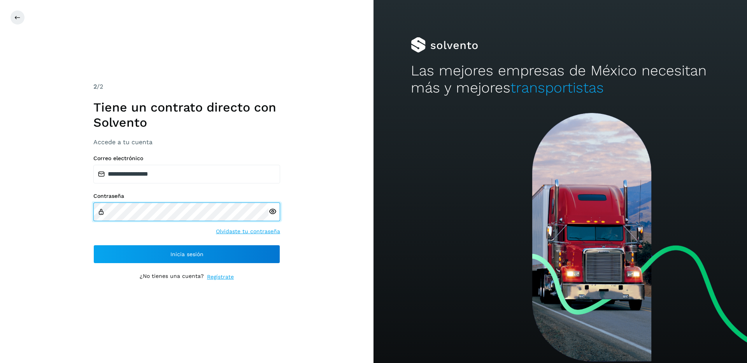  What do you see at coordinates (187, 158) in the screenshot?
I see `label: Correo electrónico` at bounding box center [187, 158].